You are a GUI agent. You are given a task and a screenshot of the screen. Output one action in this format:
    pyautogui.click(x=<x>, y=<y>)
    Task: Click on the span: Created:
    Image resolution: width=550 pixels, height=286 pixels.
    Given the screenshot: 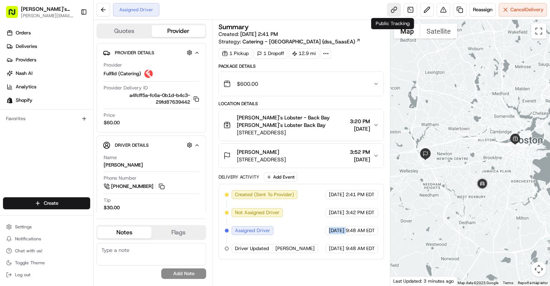 What is the action you would take?
    pyautogui.click(x=248, y=34)
    